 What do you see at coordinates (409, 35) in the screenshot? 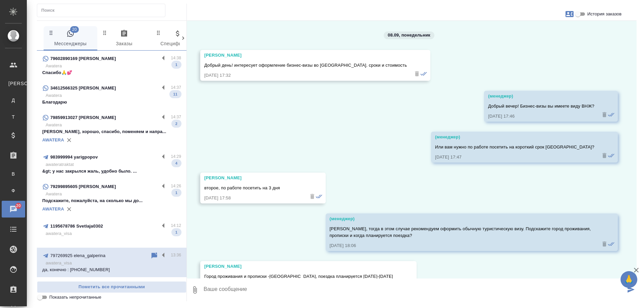
I see `p: 08.09, понедельник` at bounding box center [409, 35].